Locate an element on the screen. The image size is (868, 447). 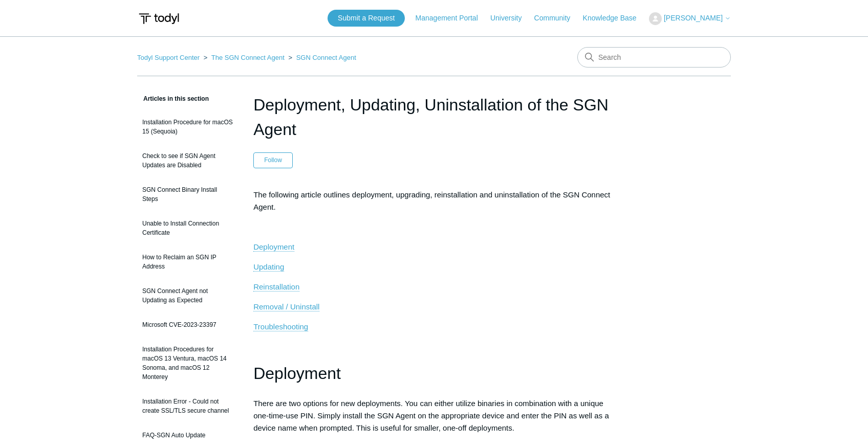
a: Installation Procedure for macOS 15 (Sequoia) is located at coordinates (187, 127).